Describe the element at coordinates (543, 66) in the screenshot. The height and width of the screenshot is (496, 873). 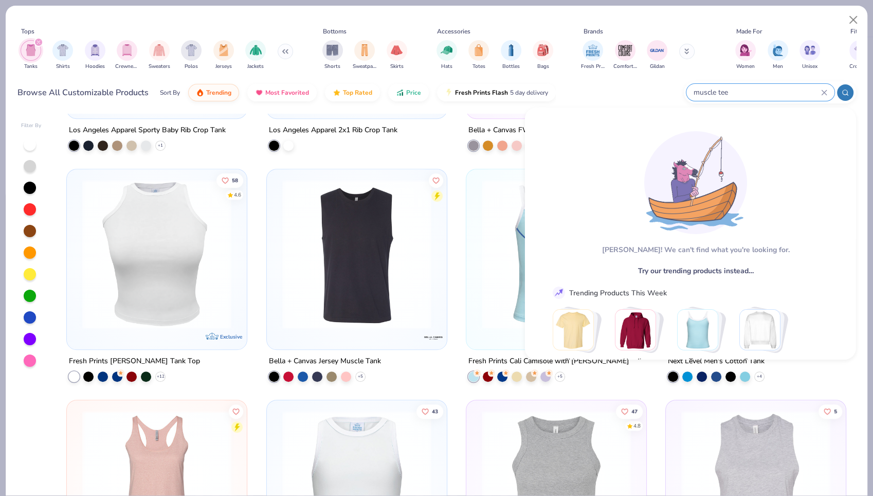
I see `span: Bags` at that location.